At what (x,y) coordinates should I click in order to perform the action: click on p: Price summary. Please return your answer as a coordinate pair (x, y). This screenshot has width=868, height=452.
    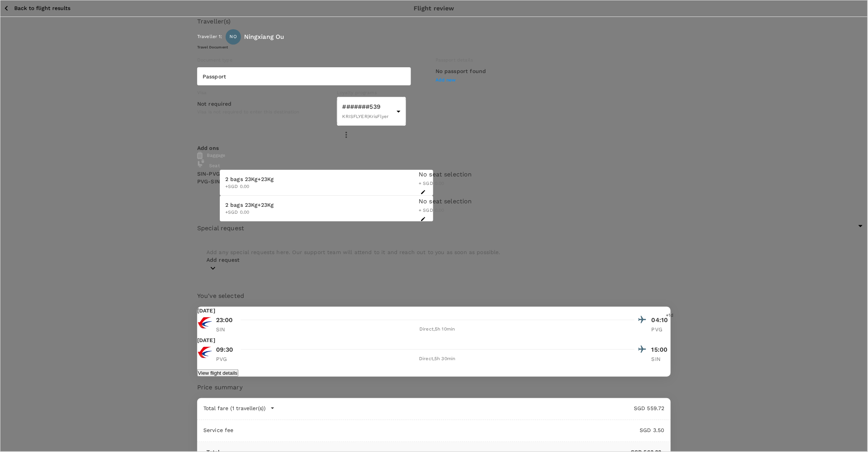
    Looking at the image, I should click on (434, 388).